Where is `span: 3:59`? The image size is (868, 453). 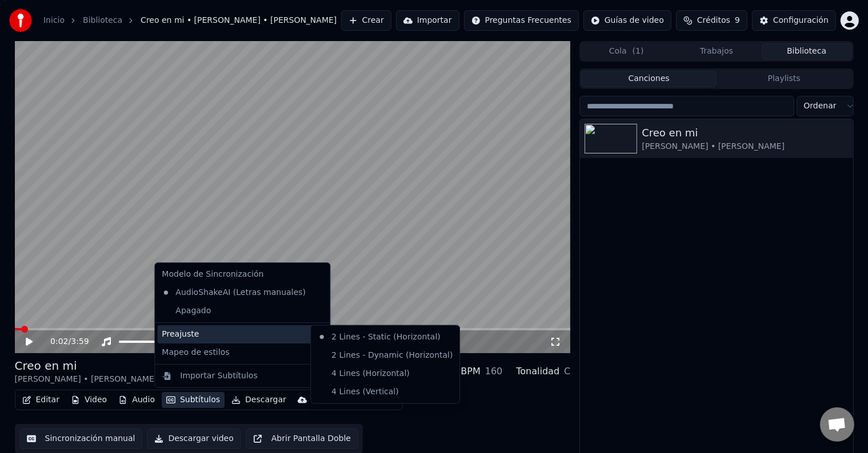 span: 3:59 is located at coordinates (79, 342).